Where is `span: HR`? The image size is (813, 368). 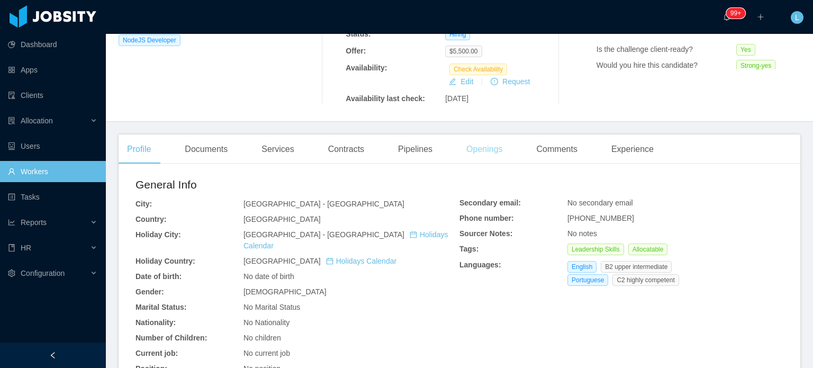 span: HR is located at coordinates (26, 248).